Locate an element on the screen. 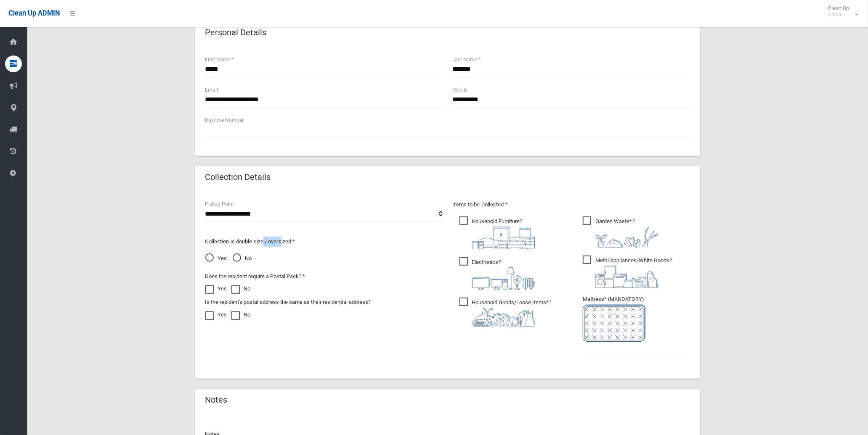  span: Electronics is located at coordinates (497, 273).